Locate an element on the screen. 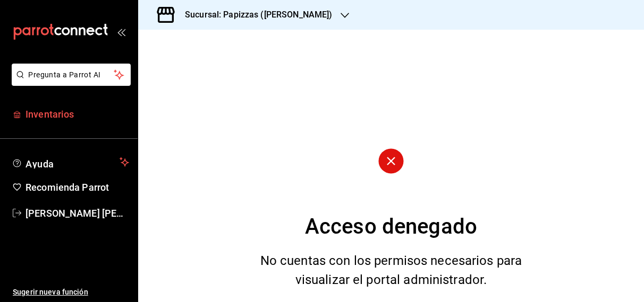 The width and height of the screenshot is (644, 302). span: Sugerir nueva función is located at coordinates (71, 293).